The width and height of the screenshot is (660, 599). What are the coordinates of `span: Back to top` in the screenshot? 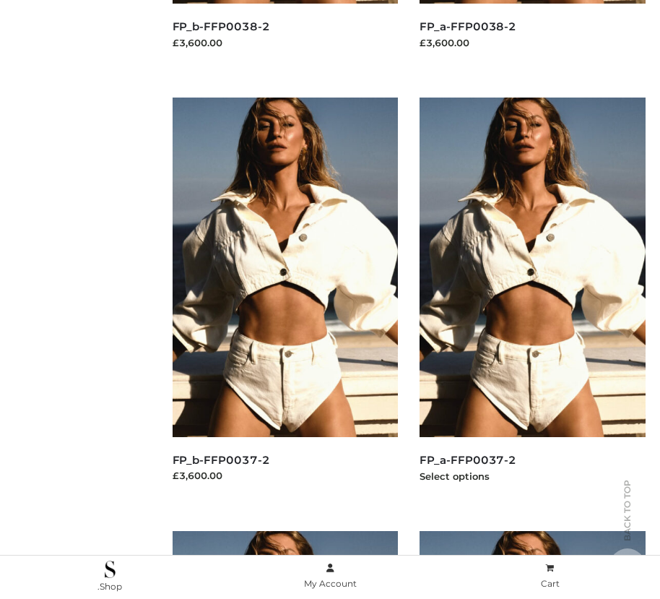 It's located at (627, 523).